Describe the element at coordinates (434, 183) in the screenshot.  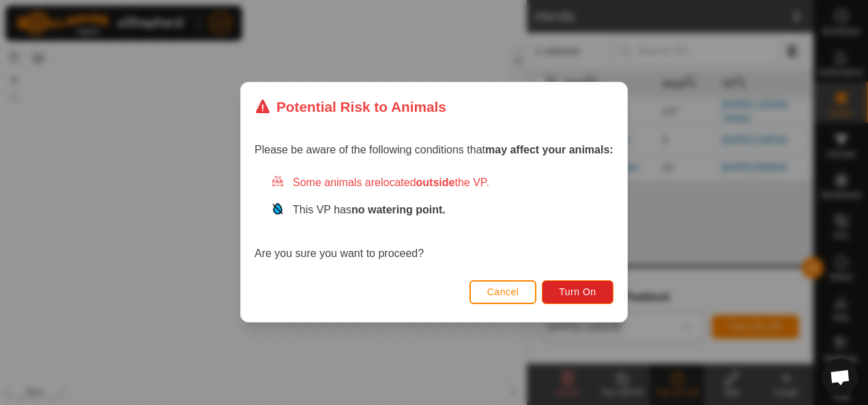
I see `span: located the VP.` at that location.